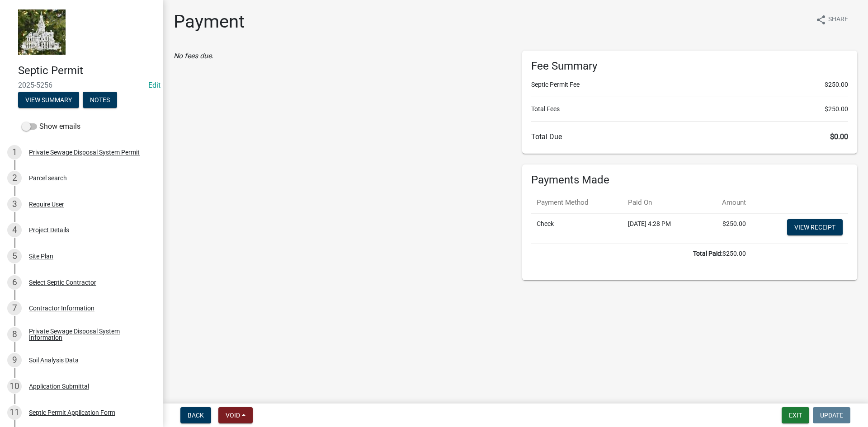 The height and width of the screenshot is (427, 868). Describe the element at coordinates (100, 100) in the screenshot. I see `button: Notes` at that location.